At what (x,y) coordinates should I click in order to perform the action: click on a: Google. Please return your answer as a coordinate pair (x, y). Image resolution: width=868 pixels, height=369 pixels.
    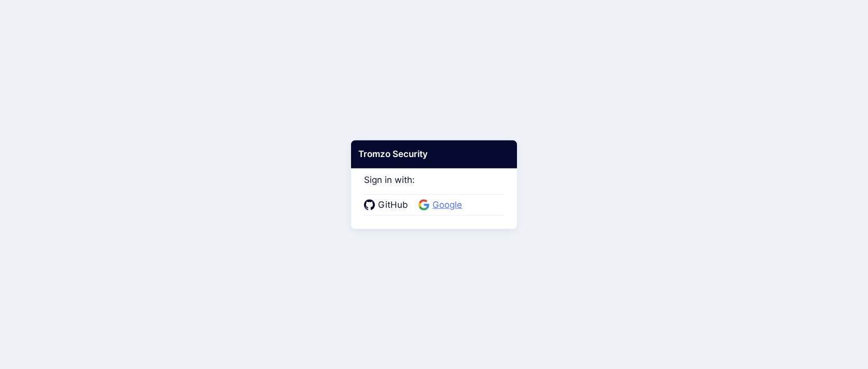
    Looking at the image, I should click on (442, 205).